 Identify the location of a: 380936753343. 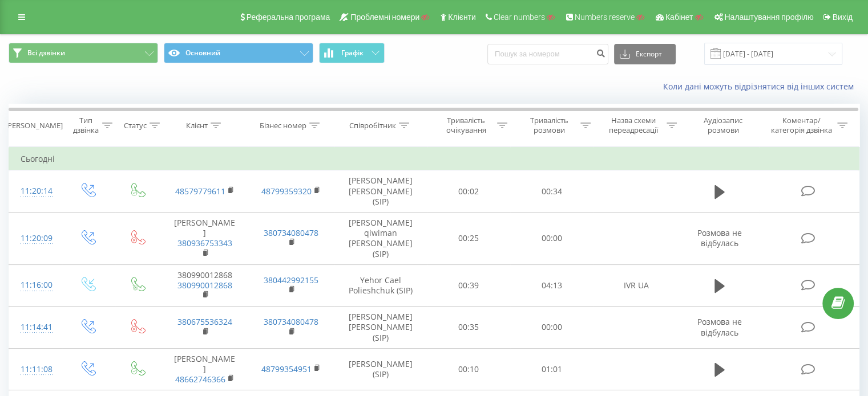
(205, 243).